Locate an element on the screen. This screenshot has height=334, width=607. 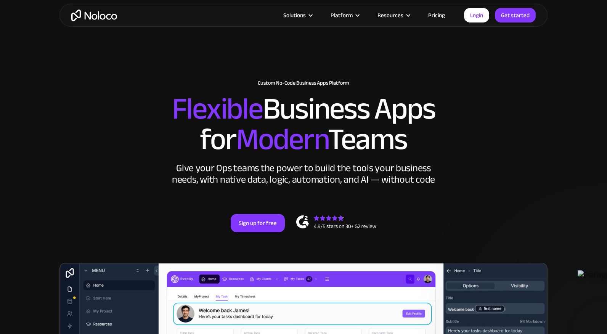
span: Modern is located at coordinates (282, 139).